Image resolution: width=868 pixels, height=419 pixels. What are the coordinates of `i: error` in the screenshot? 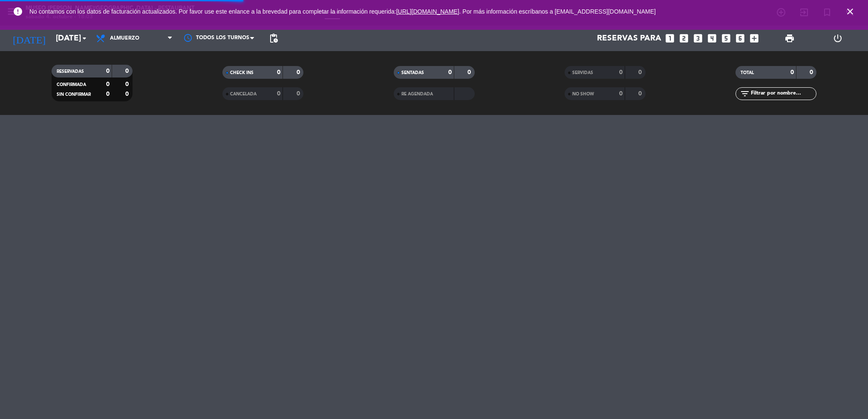 It's located at (18, 12).